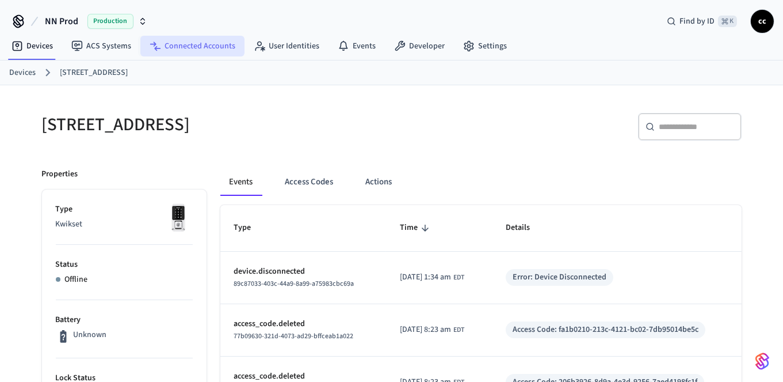 The height and width of the screenshot is (382, 783). Describe the element at coordinates (559, 277) in the screenshot. I see `div: Error: Device Disconnected` at that location.